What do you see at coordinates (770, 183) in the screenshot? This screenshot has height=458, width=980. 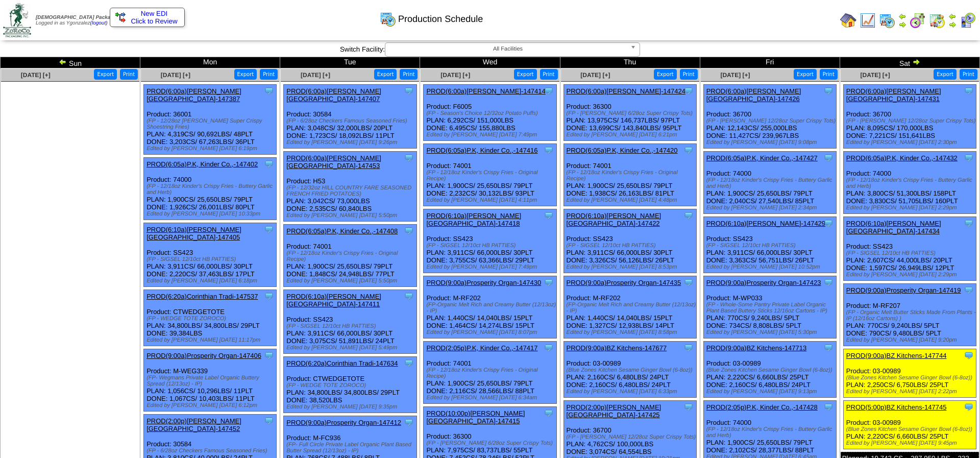 I see `div: Product: 74000 PLAN: 1,900CS / 25,650LBS / 79PLT DONE: 2,040CS / 27,540LBS / 85PLT` at bounding box center [770, 183].